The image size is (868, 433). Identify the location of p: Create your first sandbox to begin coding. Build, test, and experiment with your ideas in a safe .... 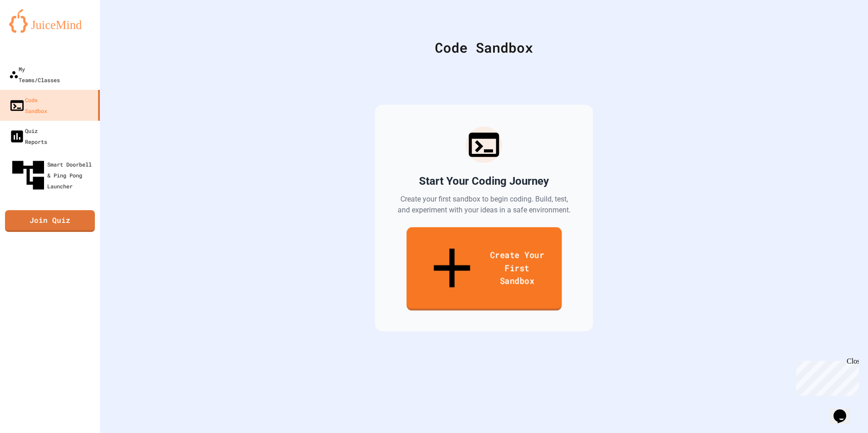
(483, 204).